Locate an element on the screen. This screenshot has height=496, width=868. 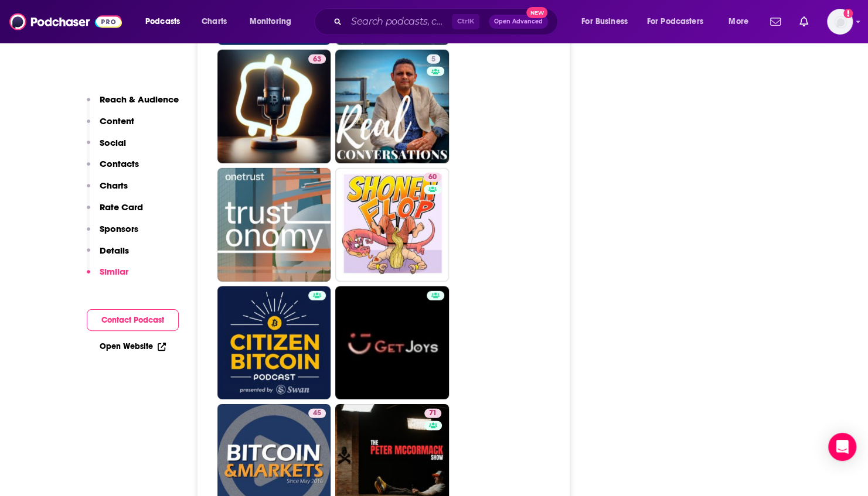
button: Sponsors is located at coordinates (113, 233).